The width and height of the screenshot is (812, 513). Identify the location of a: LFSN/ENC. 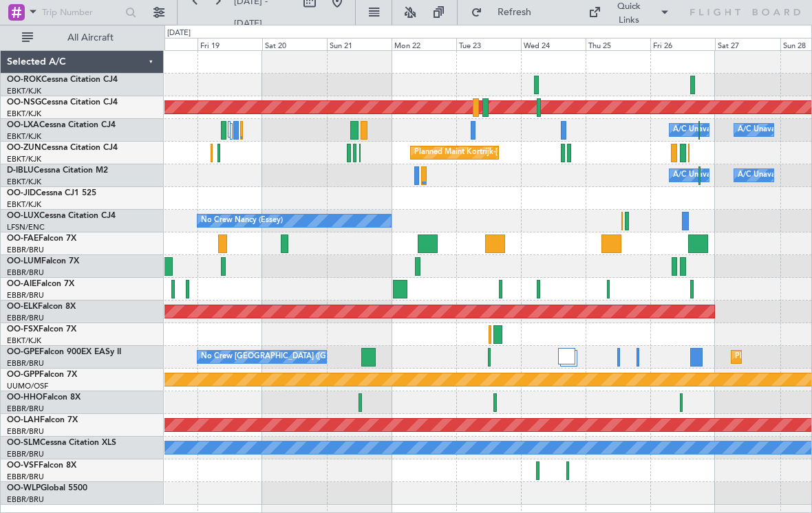
(25, 227).